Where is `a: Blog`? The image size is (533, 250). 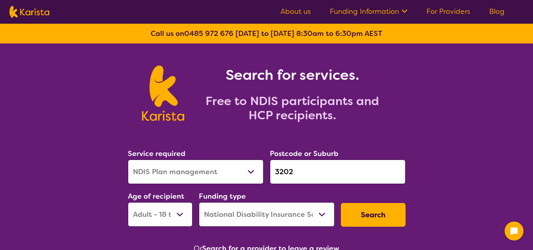 a: Blog is located at coordinates (496, 11).